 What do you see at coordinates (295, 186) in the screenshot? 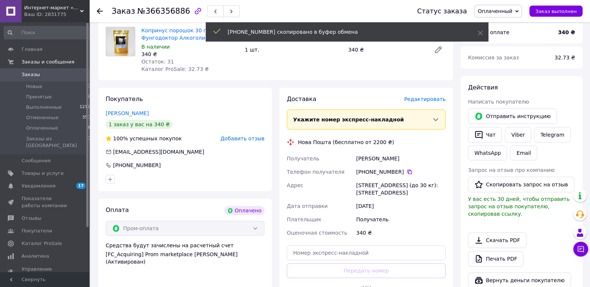
I see `span: Адрес` at bounding box center [295, 186].